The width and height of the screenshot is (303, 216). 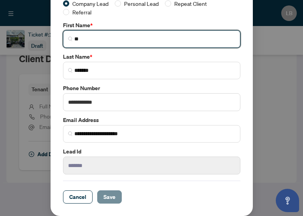 What do you see at coordinates (82, 12) in the screenshot?
I see `span: Referral` at bounding box center [82, 12].